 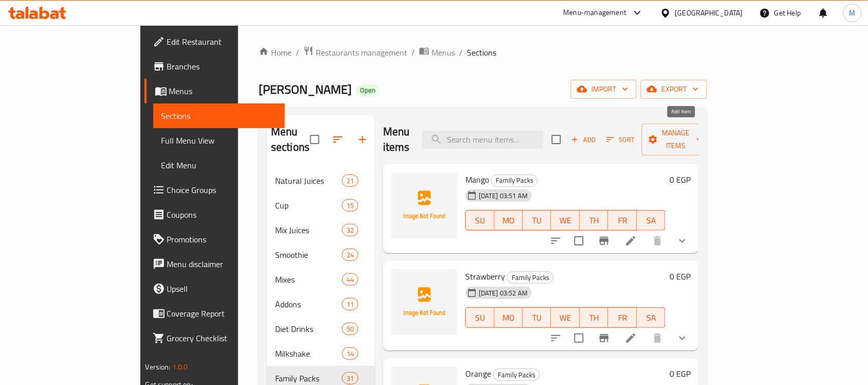 I want to click on span: FR, so click(x=622, y=318).